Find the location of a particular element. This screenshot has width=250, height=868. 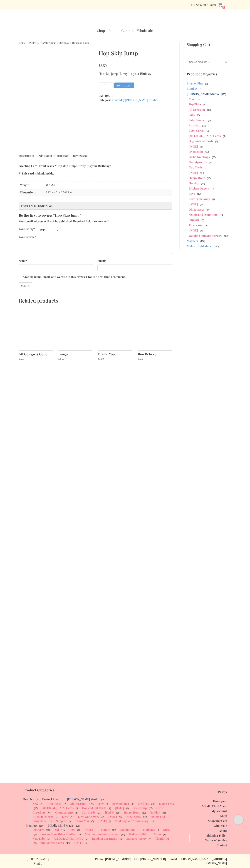

span: (7) is located at coordinates (49, 839).